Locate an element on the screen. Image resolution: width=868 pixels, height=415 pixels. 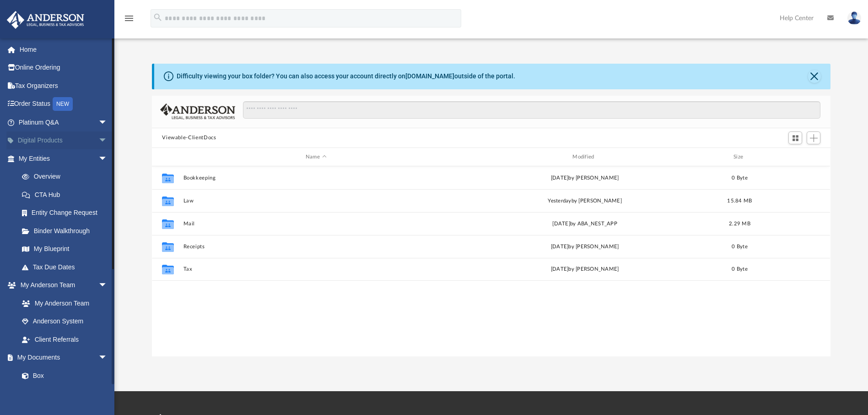
div: grid is located at coordinates (491, 261).